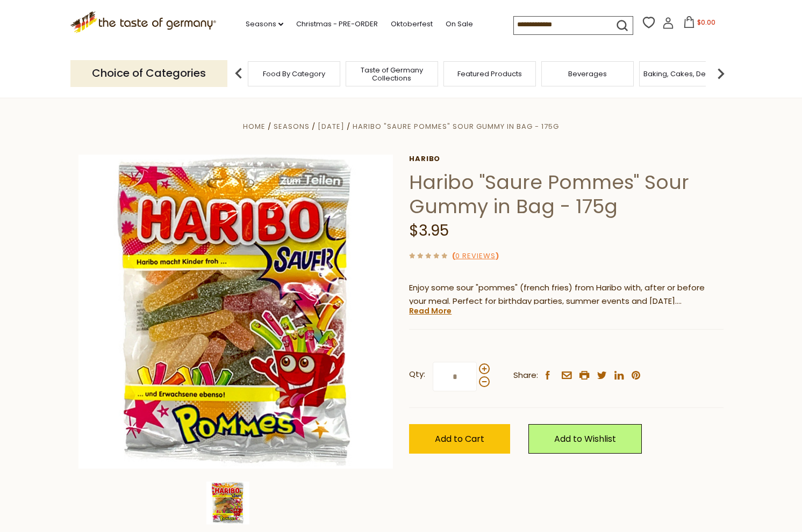  What do you see at coordinates (149, 73) in the screenshot?
I see `p: Choice of Categories` at bounding box center [149, 73].